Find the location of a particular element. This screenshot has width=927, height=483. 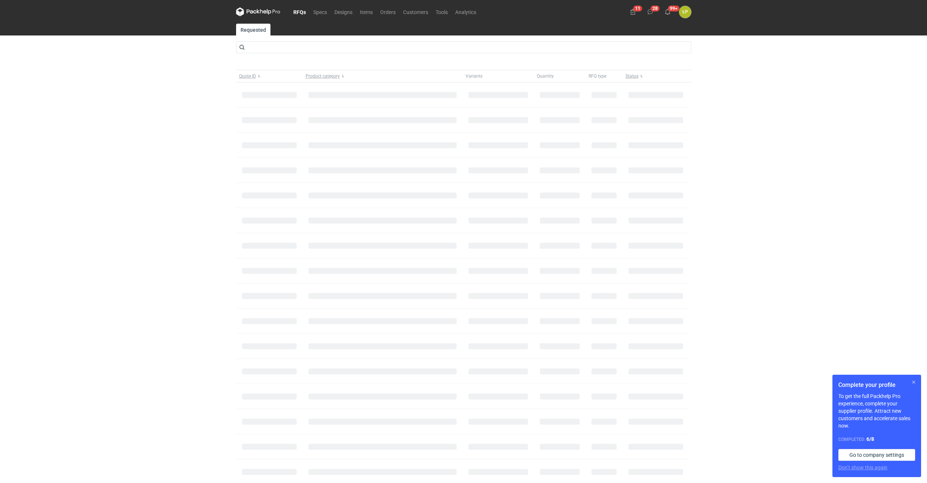

a: Orders is located at coordinates (388, 12).